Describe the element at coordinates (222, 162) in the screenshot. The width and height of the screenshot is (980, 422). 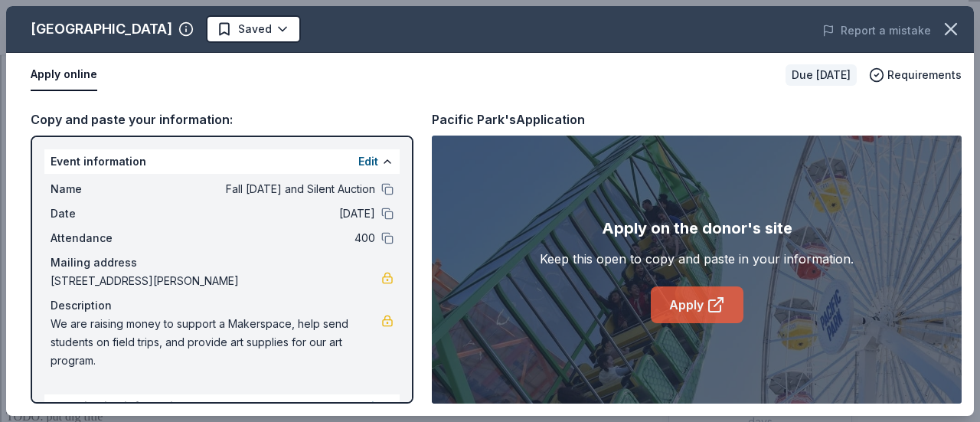
I see `div: Event information` at that location.